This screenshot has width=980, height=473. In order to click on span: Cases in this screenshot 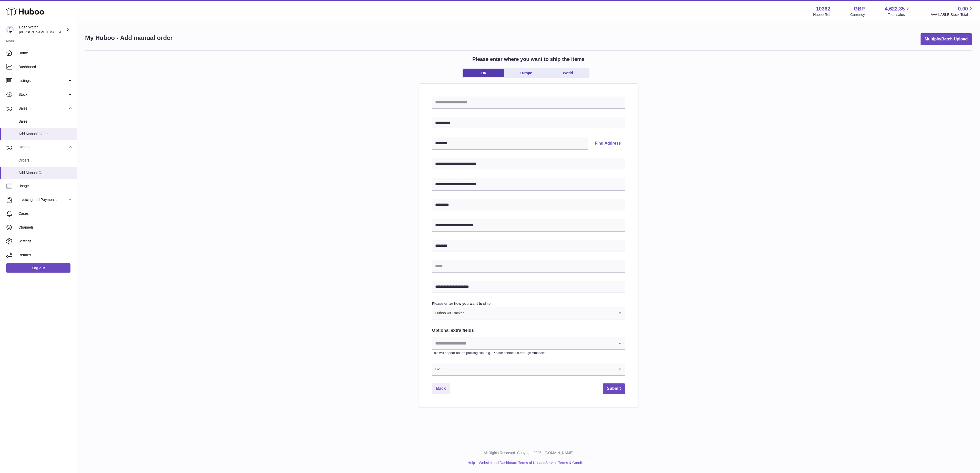, I will do `click(46, 214)`.